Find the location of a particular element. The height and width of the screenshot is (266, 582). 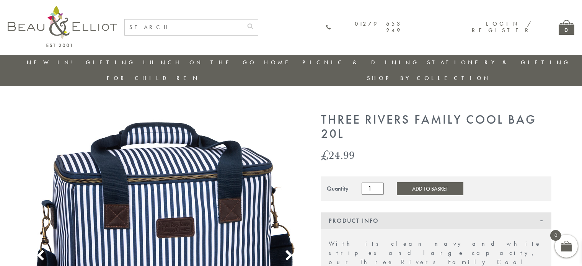

button: Add to Basket is located at coordinates (430, 188).